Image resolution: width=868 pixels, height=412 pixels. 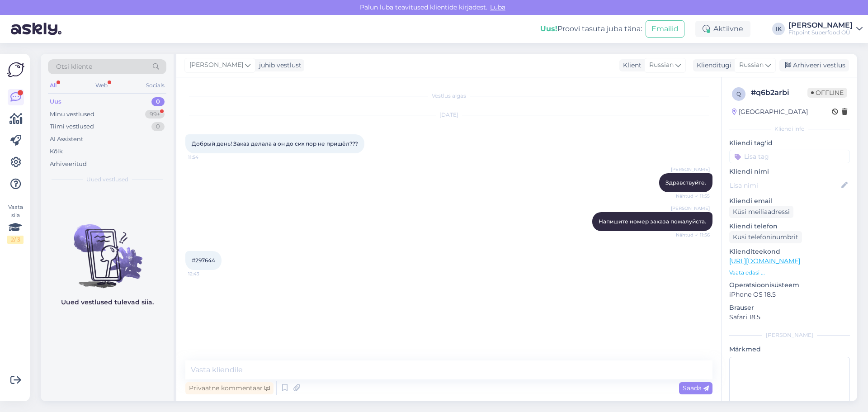 What do you see at coordinates (789, 317) in the screenshot?
I see `p: Safari 18.5` at bounding box center [789, 317].